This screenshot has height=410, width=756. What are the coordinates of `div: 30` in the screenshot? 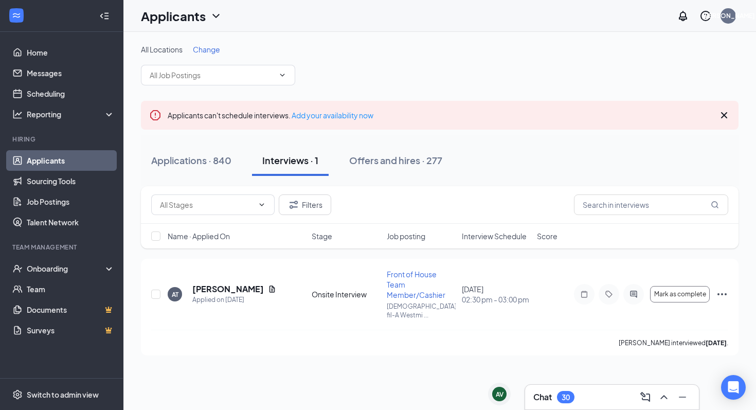 It's located at (566, 397).